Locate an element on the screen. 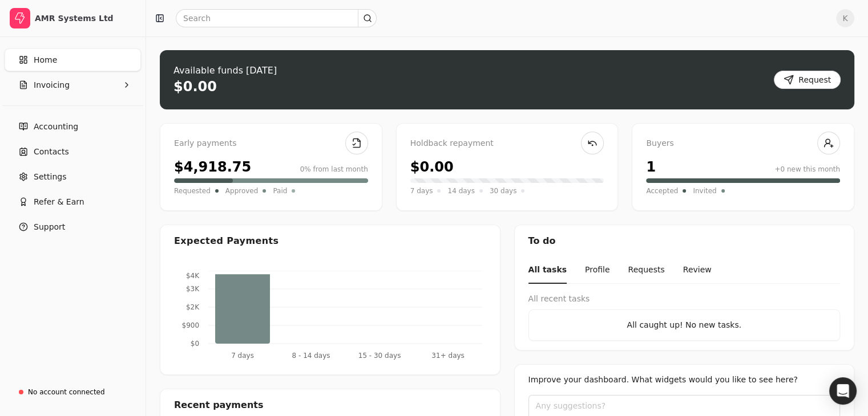 This screenshot has width=868, height=416. div: Expected Payments is located at coordinates (226, 241).